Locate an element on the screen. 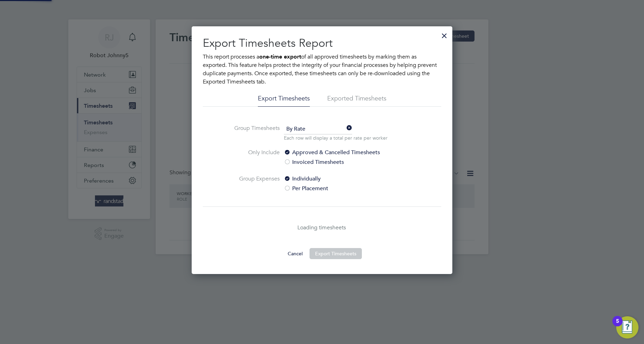 This screenshot has height=344, width=644. p: Loading timesheets is located at coordinates (322, 227).